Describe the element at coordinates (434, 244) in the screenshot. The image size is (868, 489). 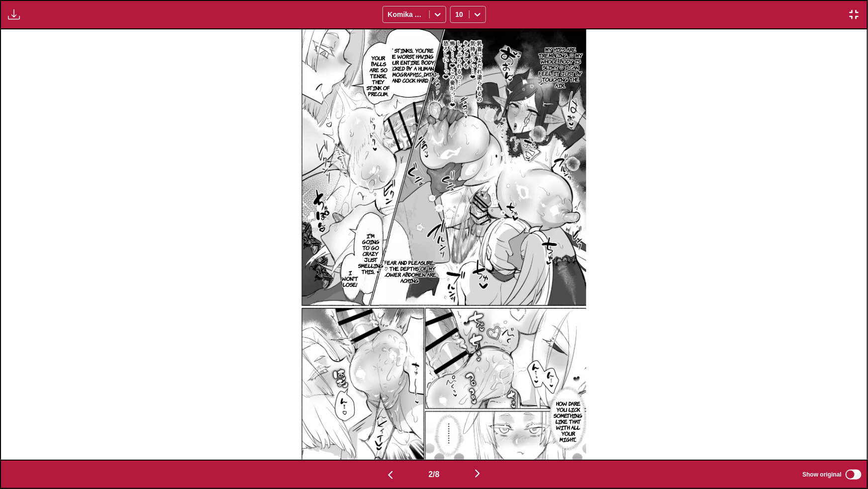
I see `img: Manga Panel` at that location.